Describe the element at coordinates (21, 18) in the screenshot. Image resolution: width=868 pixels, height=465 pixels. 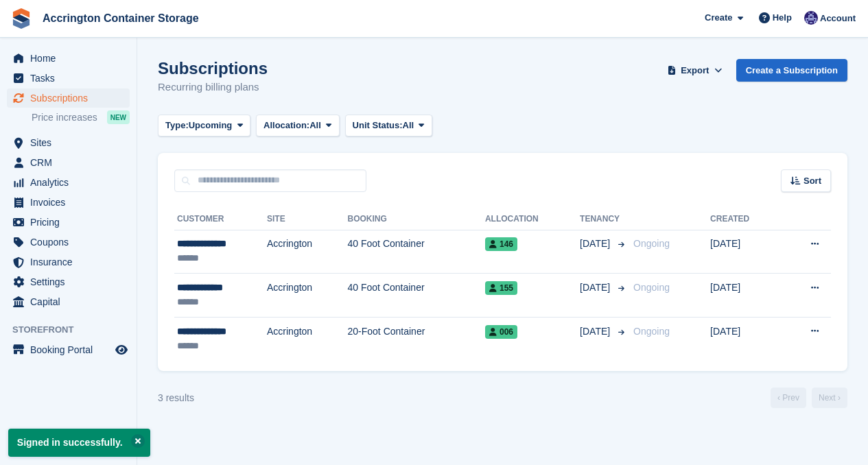
I see `img: stora-icon-8386f47178a22dfd0bd8f6a31ec36ba5ce8667c1dd55bd0f319d3a0aa187defe.svg` at that location.